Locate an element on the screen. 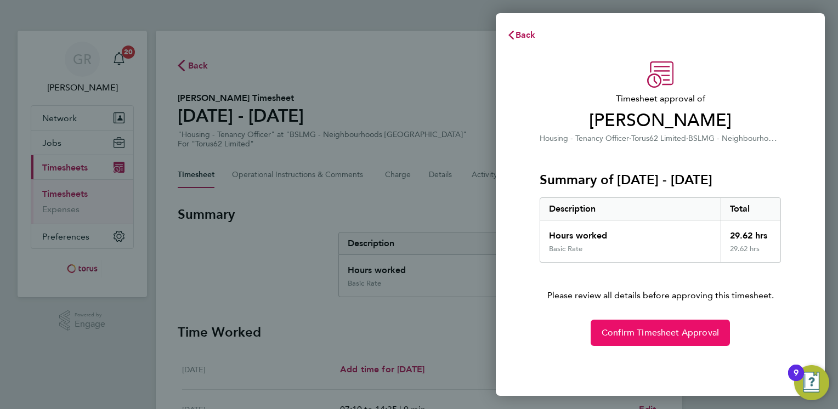  button: Open Resource Center, 9 new notifications is located at coordinates (811, 383).